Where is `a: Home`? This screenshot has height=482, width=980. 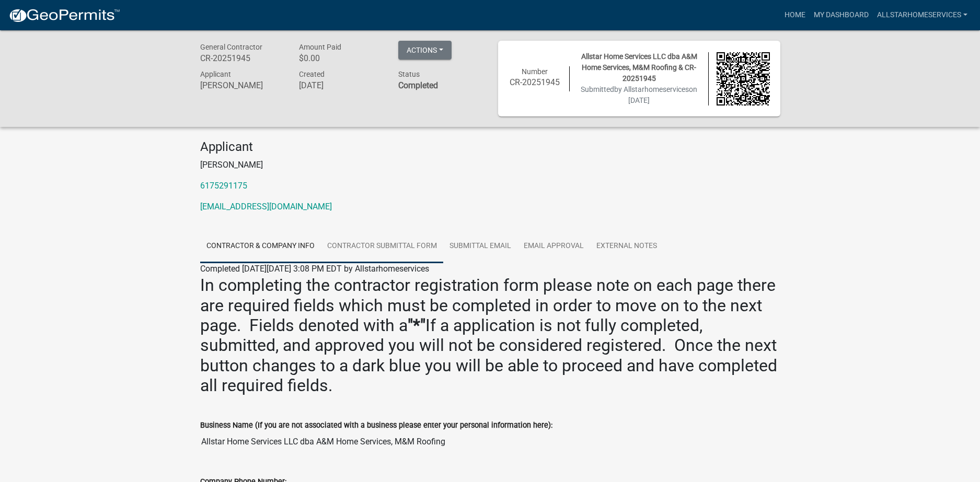 a: Home is located at coordinates (795, 15).